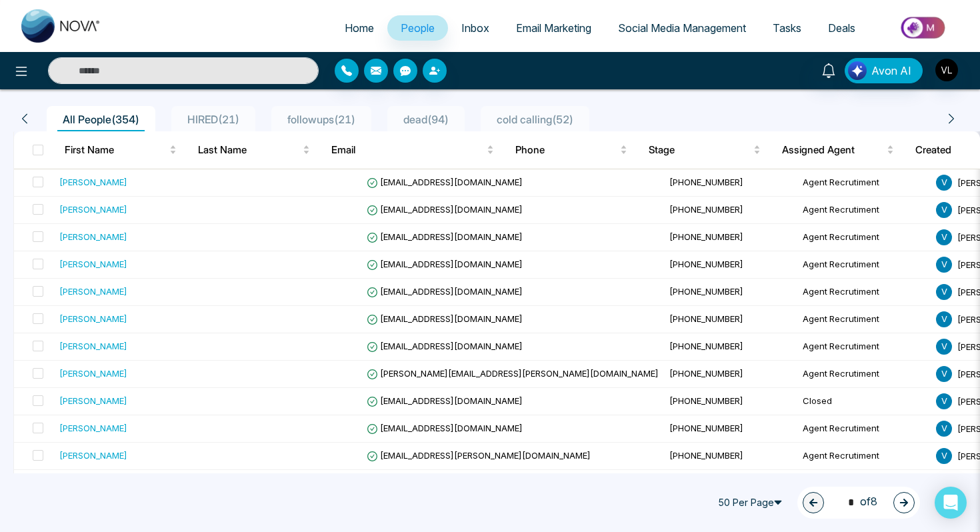 This screenshot has width=980, height=532. Describe the element at coordinates (858, 502) in the screenshot. I see `span: of 8` at that location.